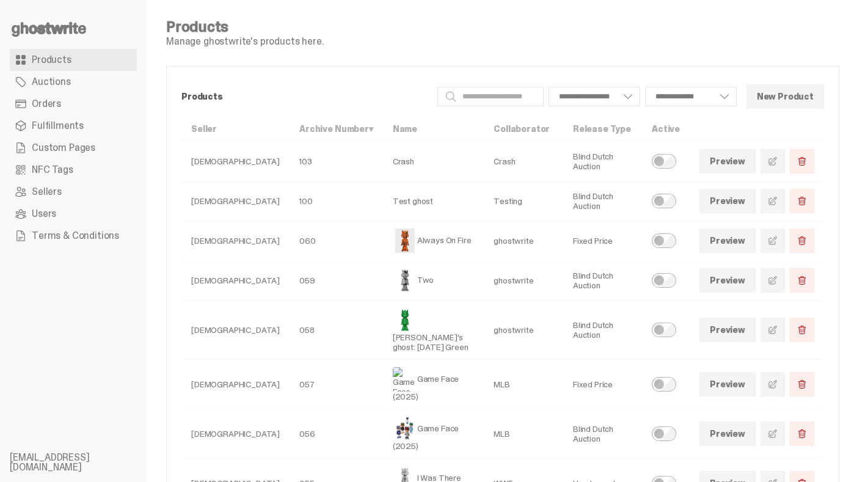  Describe the element at coordinates (73, 170) in the screenshot. I see `a: NFC Tags` at that location.